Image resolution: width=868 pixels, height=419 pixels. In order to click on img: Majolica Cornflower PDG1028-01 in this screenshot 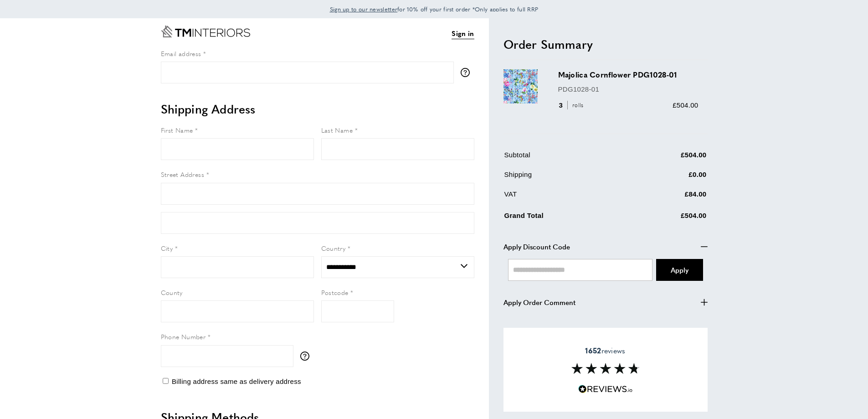, I will do `click(521, 86)`.